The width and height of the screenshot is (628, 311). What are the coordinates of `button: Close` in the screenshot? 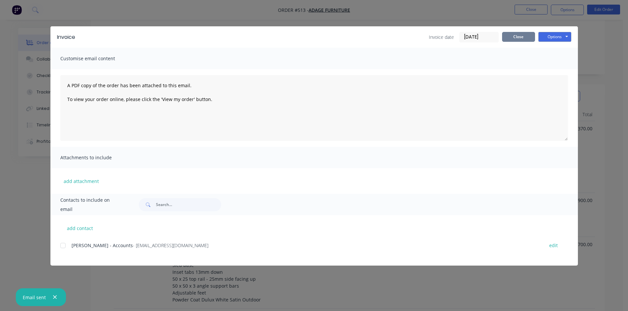 It's located at (518, 37).